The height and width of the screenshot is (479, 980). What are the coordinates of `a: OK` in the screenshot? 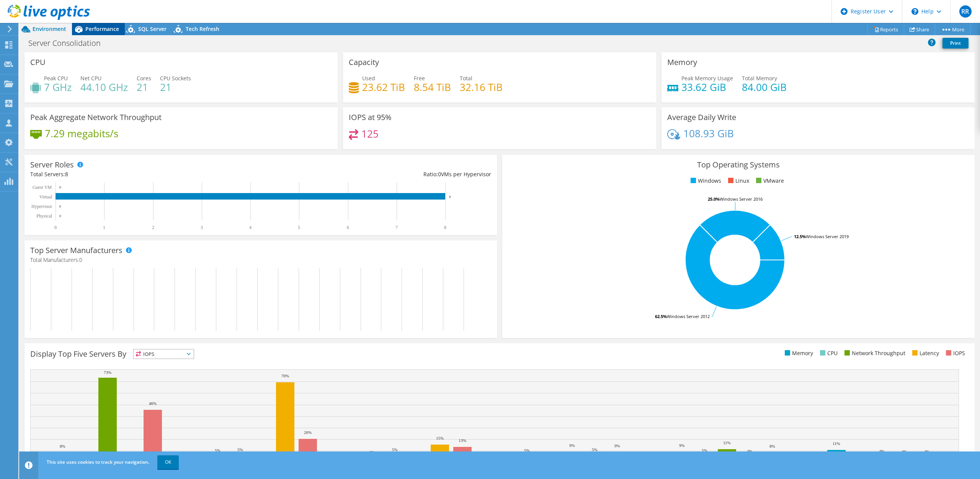 It's located at (168, 462).